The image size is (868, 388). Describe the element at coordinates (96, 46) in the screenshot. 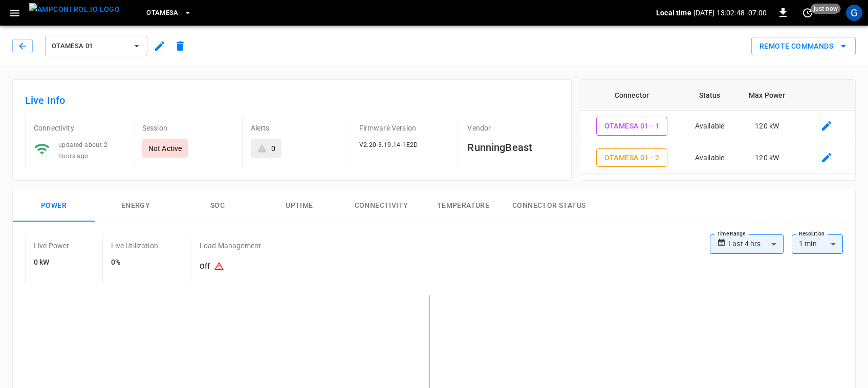

I see `button: OtaMesa 01` at that location.